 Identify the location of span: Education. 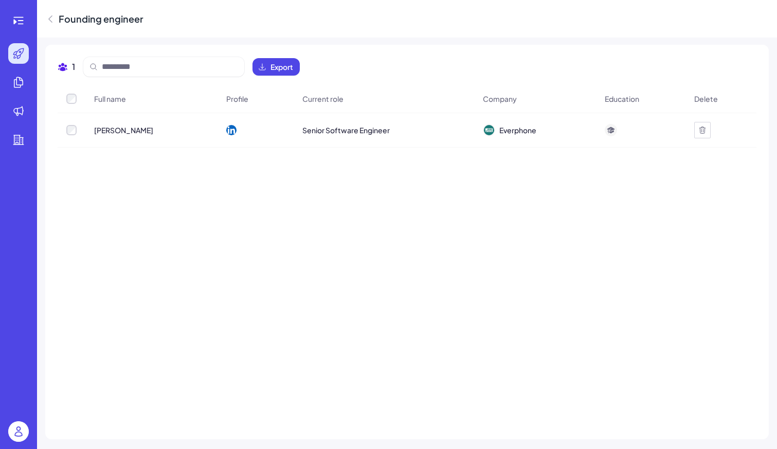
(622, 99).